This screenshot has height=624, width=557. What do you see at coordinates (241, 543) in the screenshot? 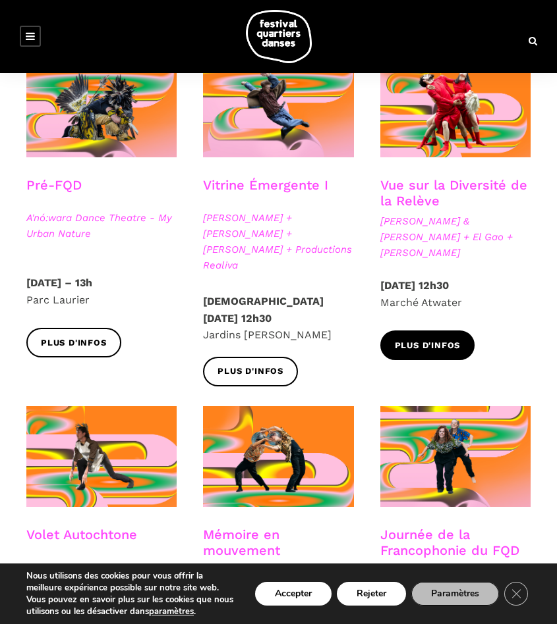
I see `a: Mémoire en mouvement` at bounding box center [241, 543].